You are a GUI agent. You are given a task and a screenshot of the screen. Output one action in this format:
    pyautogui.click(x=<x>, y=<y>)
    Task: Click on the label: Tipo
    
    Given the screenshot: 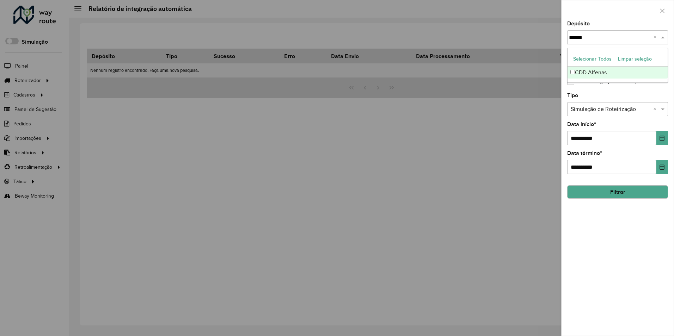 What is the action you would take?
    pyautogui.click(x=572, y=95)
    